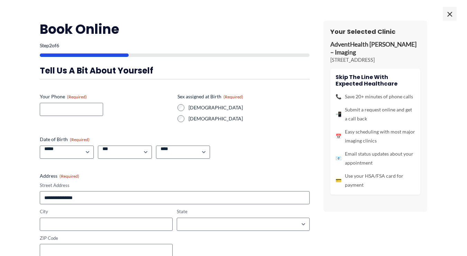 This screenshot has height=256, width=467. Describe the element at coordinates (375, 181) in the screenshot. I see `li: Use your HSA/FSA card for payment` at that location.